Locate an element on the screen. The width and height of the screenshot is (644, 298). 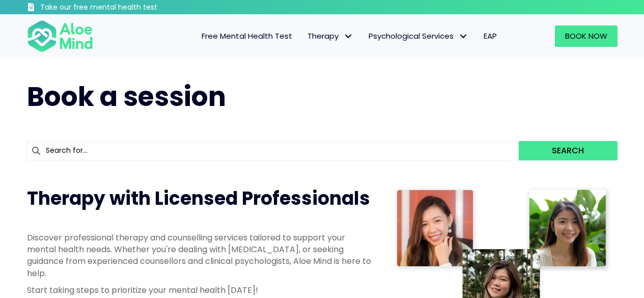
a: TherapyTherapy: submenu is located at coordinates (331, 36).